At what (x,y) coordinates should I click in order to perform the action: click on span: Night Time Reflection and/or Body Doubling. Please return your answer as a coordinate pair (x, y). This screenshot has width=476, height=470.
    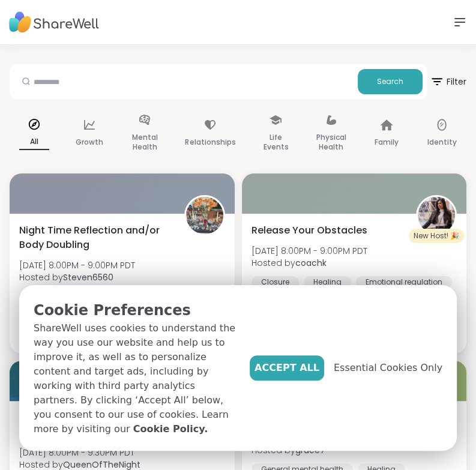
    Looking at the image, I should click on (95, 238).